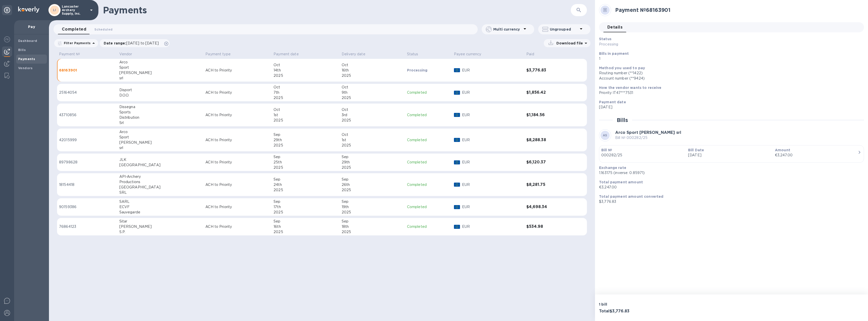  What do you see at coordinates (548, 115) in the screenshot?
I see `h3: $1,184.56` at bounding box center [548, 115].